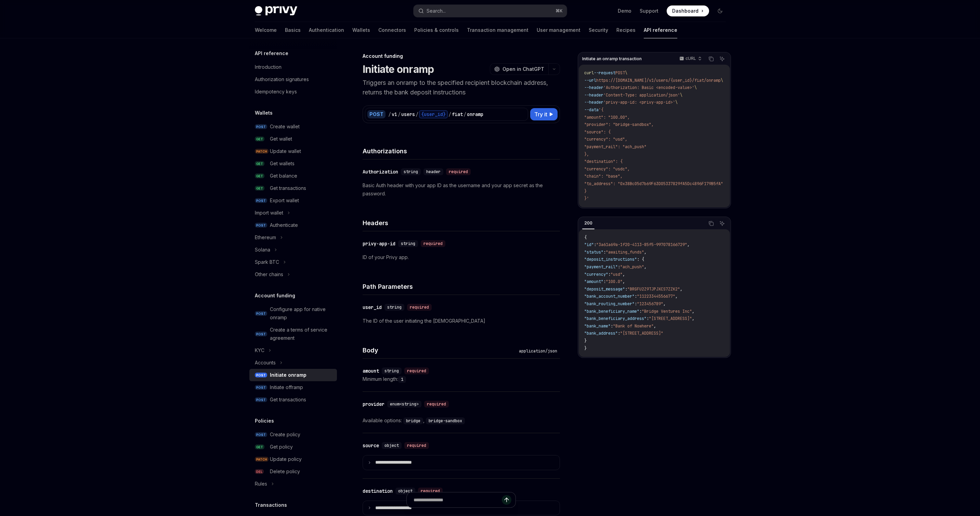 This screenshot has width=980, height=516. I want to click on h5: Account funding, so click(275, 296).